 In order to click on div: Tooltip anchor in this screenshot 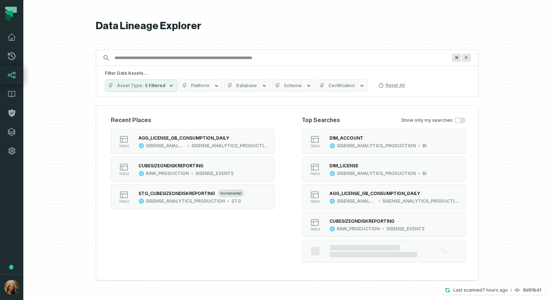, I will do `click(11, 267)`.